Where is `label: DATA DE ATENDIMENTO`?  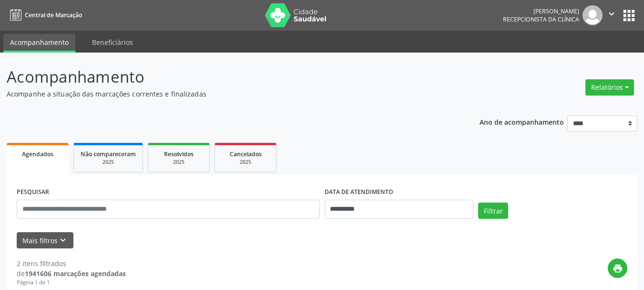
label: DATA DE ATENDIMENTO is located at coordinates (359, 192).